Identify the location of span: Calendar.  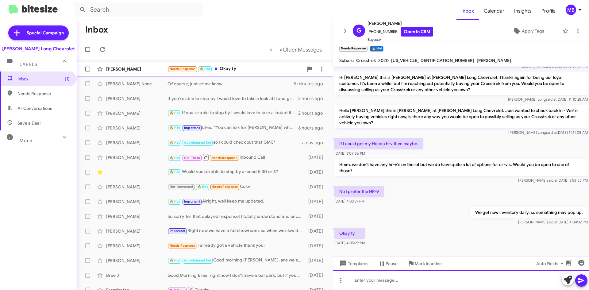
(494, 11).